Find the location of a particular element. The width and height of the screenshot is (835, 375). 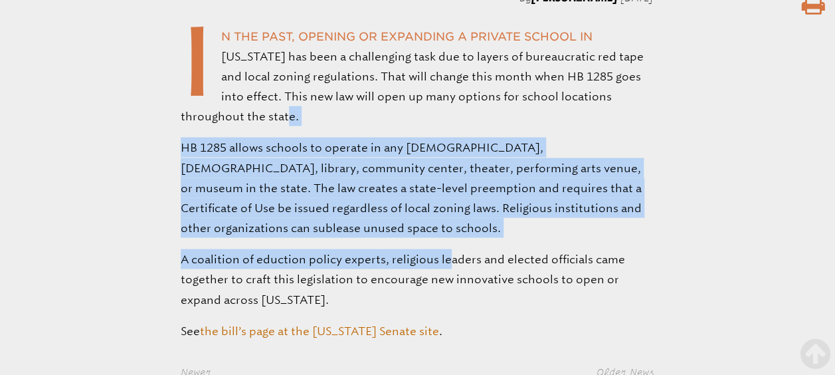

p: A coalition of eduction policy experts, religious leaders and elected officials came together to ... is located at coordinates (417, 278).